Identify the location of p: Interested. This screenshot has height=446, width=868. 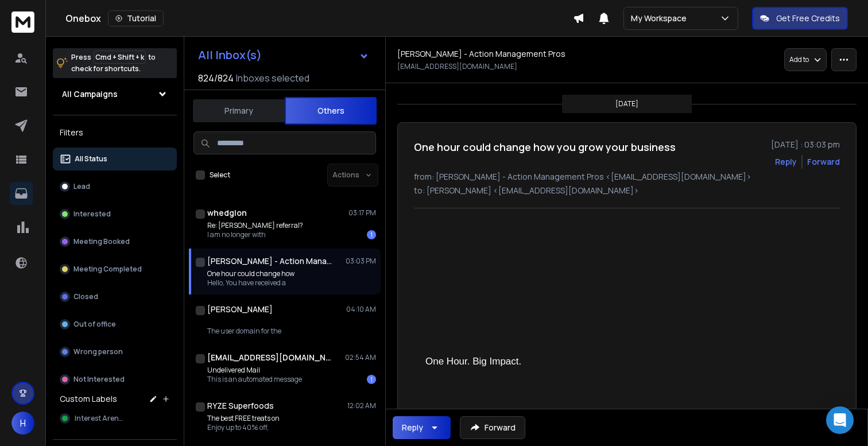
(92, 214).